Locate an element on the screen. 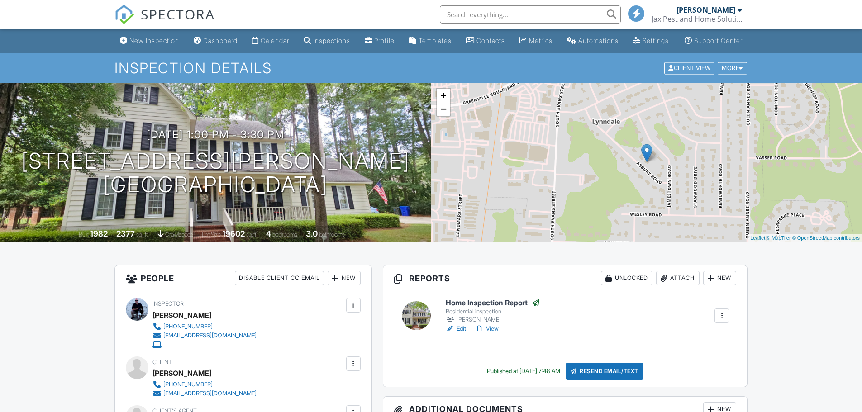 This screenshot has height=412, width=862. a: View is located at coordinates (487, 329).